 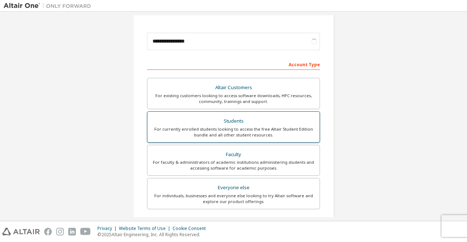 I want to click on div: Students, so click(x=233, y=121).